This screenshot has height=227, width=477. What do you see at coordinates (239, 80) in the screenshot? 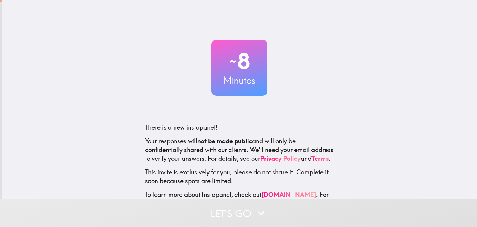
I see `h3: Minutes` at bounding box center [239, 80].